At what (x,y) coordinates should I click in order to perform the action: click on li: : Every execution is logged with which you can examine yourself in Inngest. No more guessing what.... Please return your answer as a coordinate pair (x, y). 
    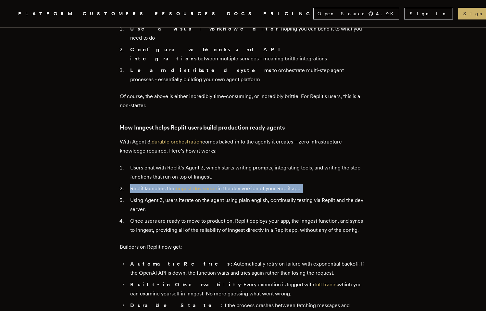
    Looking at the image, I should click on (247, 289).